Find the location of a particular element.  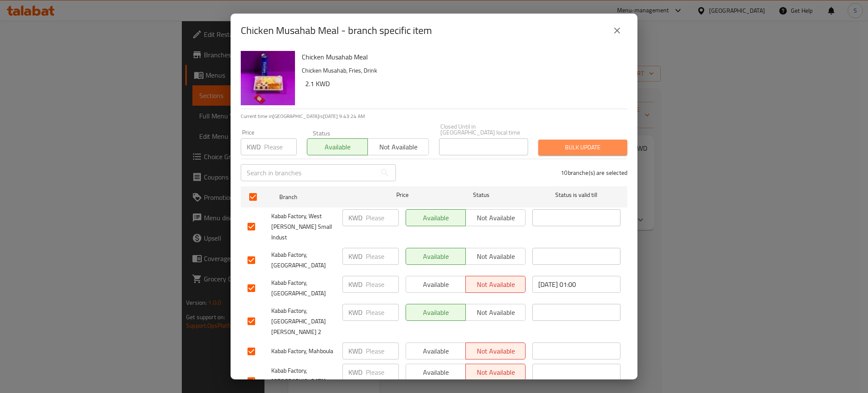

span: Status is valid till is located at coordinates (577, 195).